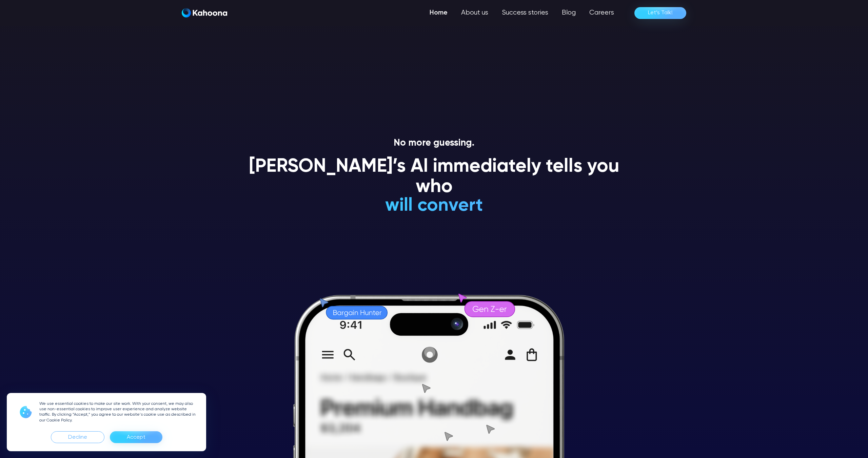 The image size is (868, 458). I want to click on a: Blog, so click(569, 13).